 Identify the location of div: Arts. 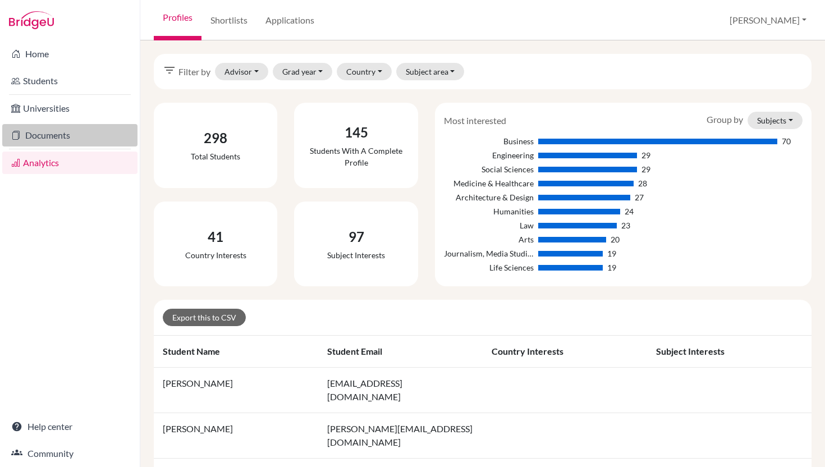
(489, 239).